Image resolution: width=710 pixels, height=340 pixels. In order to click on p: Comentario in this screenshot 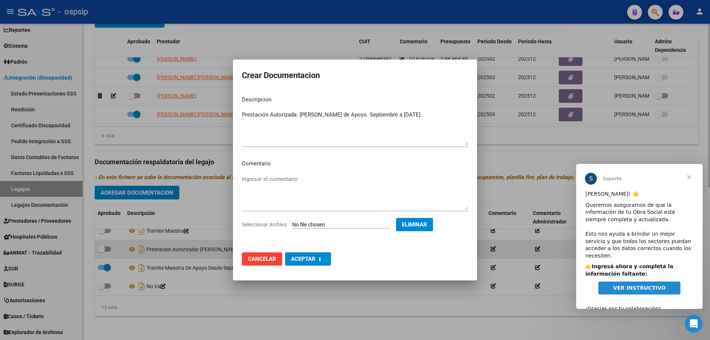, I will do `click(355, 164)`.